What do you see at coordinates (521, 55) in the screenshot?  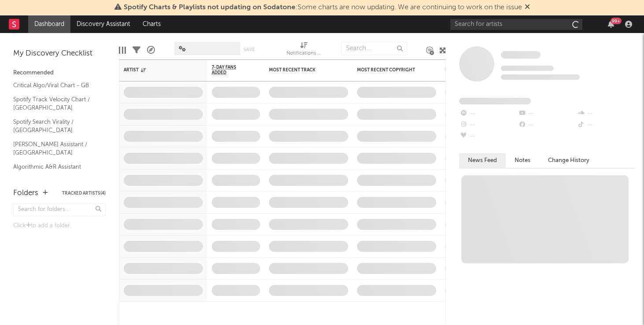 I see `a: Some Artist` at bounding box center [521, 55].